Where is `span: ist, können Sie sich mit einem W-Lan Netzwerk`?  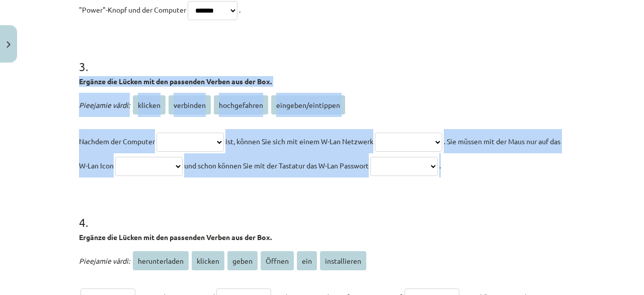
span: ist, können Sie sich mit einem W-Lan Netzwerk is located at coordinates (299, 141).